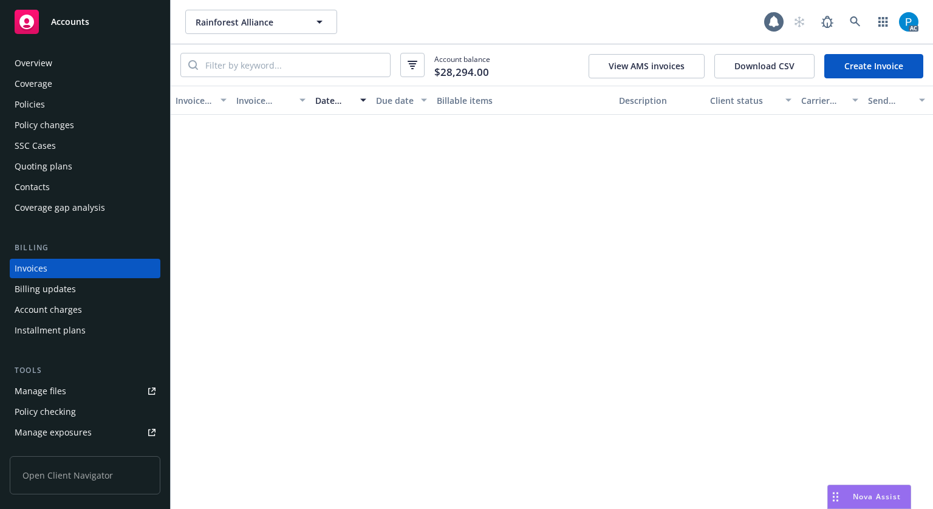 This screenshot has height=509, width=933. What do you see at coordinates (823, 100) in the screenshot?
I see `div: Carrier status` at bounding box center [823, 100].